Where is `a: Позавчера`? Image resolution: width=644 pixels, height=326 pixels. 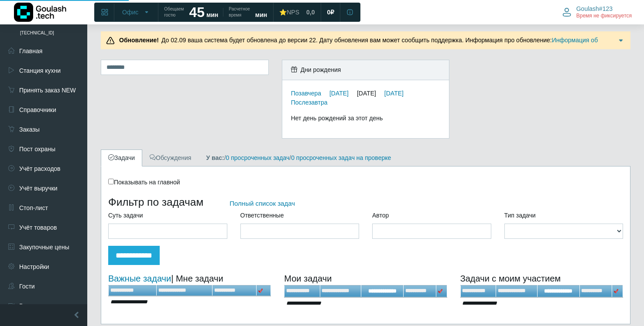 a: Позавчера is located at coordinates (306, 94).